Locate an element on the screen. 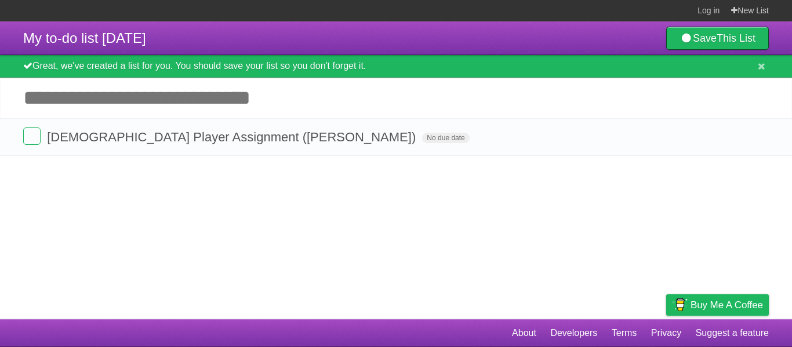 The height and width of the screenshot is (347, 792). span: No due date is located at coordinates (445, 138).